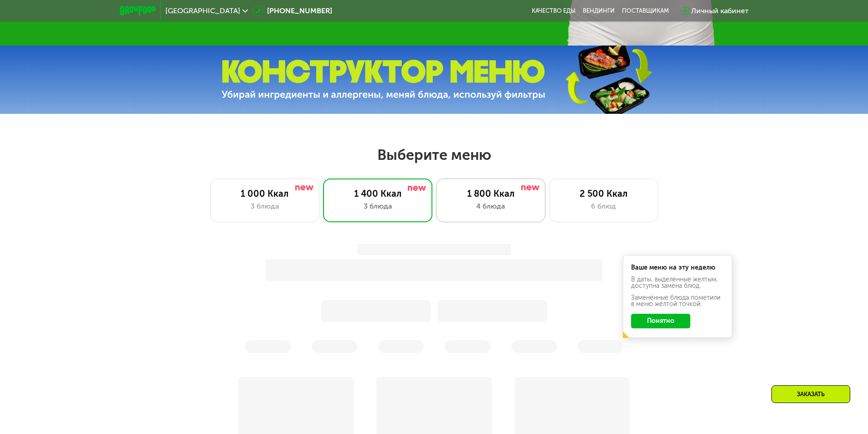  What do you see at coordinates (646, 11) in the screenshot?
I see `div: поставщикам` at bounding box center [646, 11].